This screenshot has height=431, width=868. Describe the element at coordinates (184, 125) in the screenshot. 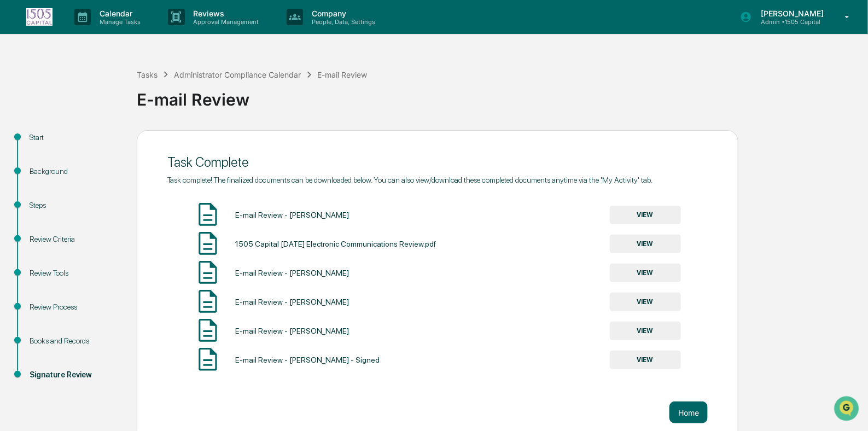

I see `button: See all` at that location.